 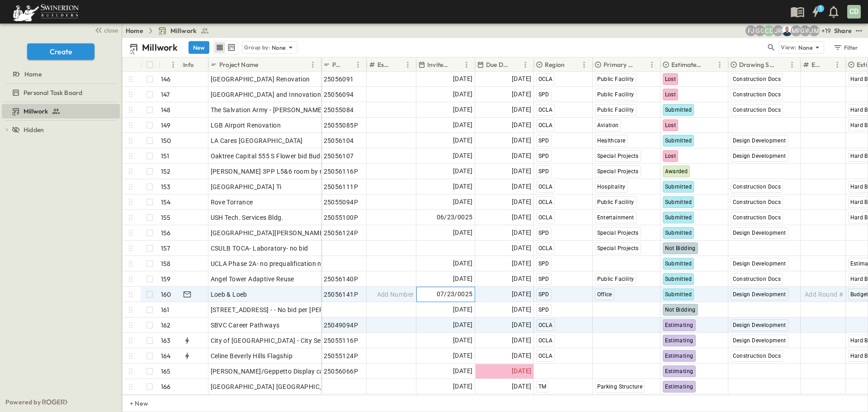 I want to click on p: Primary Market, so click(x=619, y=64).